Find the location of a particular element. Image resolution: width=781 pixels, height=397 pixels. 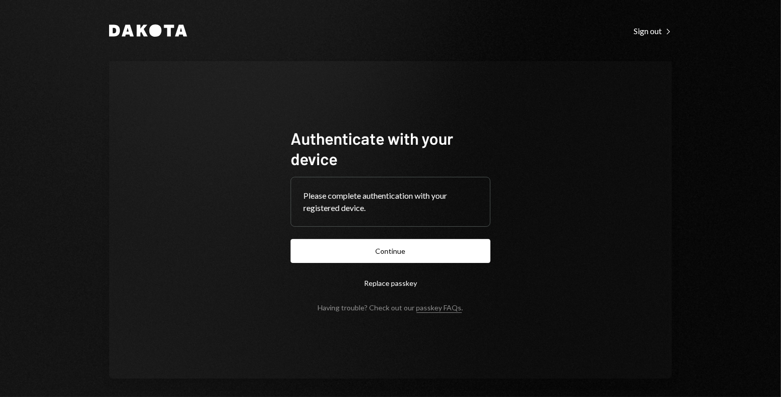

h1: Authenticate with your device is located at coordinates (391, 148).